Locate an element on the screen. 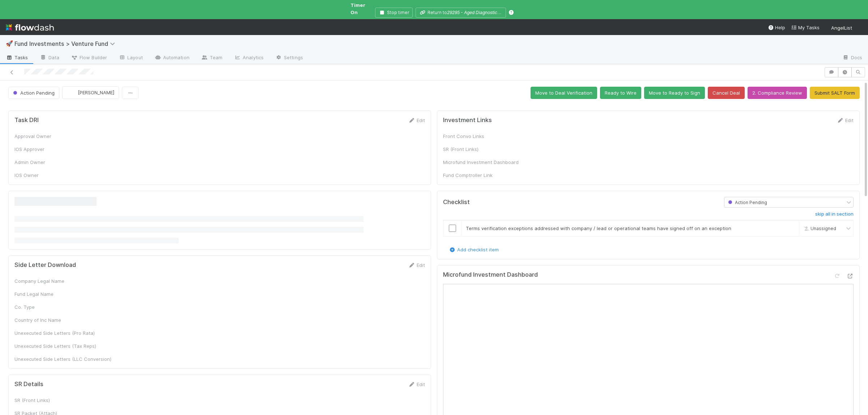  h5: Side Letter Download is located at coordinates (45, 265).